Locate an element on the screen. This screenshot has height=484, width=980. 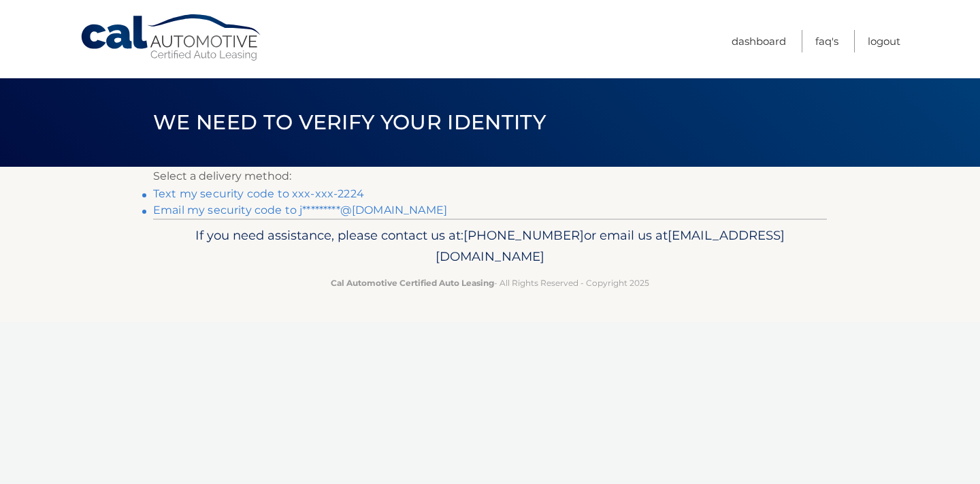
span: We need to verify your identity is located at coordinates (349, 122).